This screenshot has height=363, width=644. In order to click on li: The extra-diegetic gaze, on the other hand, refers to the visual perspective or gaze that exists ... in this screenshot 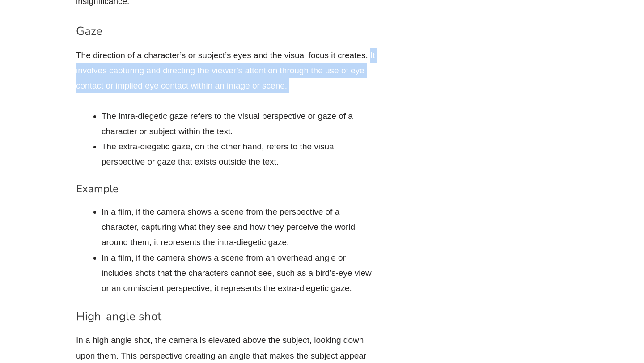, I will do `click(238, 154)`.